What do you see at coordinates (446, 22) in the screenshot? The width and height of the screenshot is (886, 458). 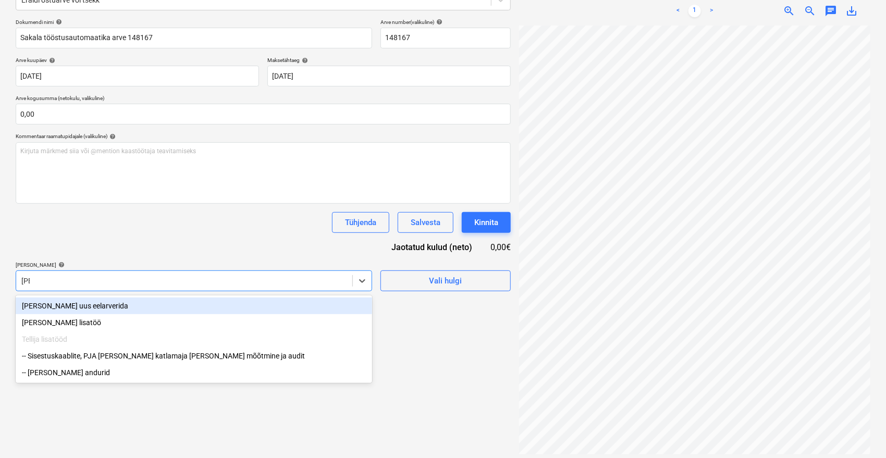 I see `div: Arve number (valikuline)` at bounding box center [446, 22].